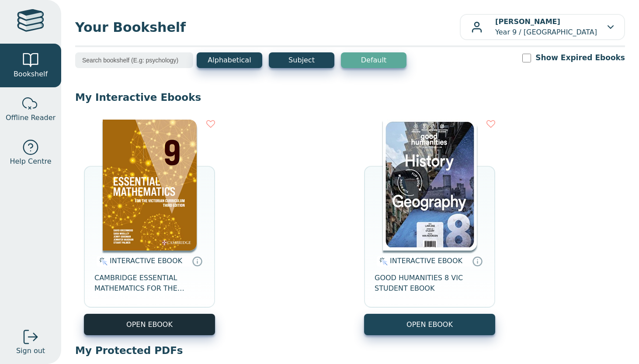 The width and height of the screenshot is (639, 364). Describe the element at coordinates (31, 161) in the screenshot. I see `span: Help Centre` at that location.